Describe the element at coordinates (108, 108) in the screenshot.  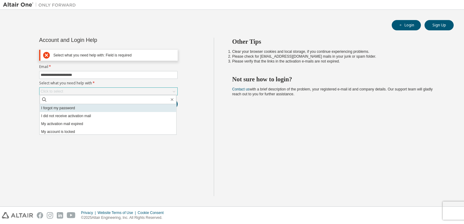
I see `li: I forgot my password` at that location.